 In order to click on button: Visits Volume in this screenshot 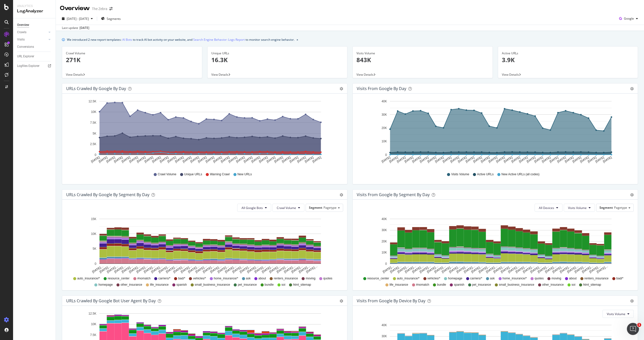, I will do `click(579, 208)`.